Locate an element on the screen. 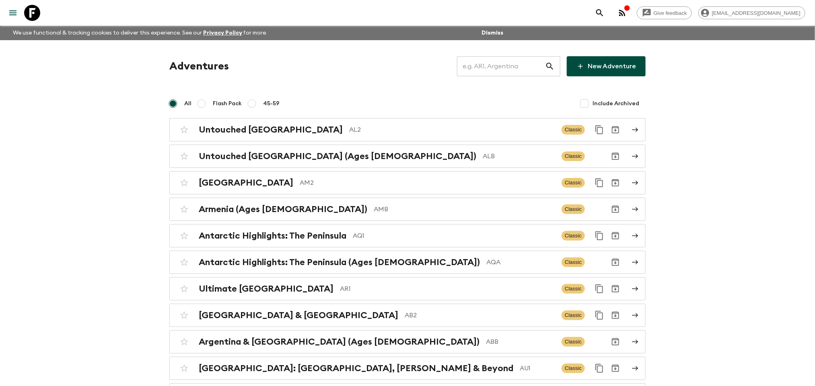 The image size is (815, 386). p: AR1 is located at coordinates (447, 289).